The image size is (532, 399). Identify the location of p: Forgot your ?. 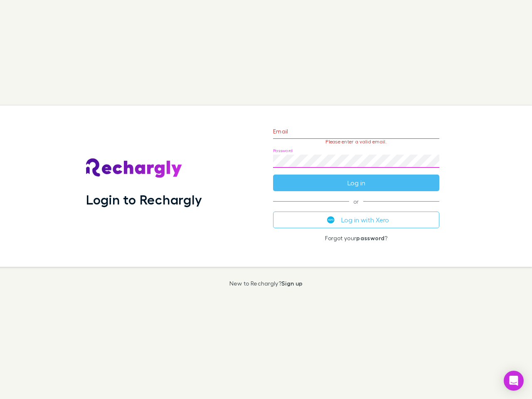
(356, 238).